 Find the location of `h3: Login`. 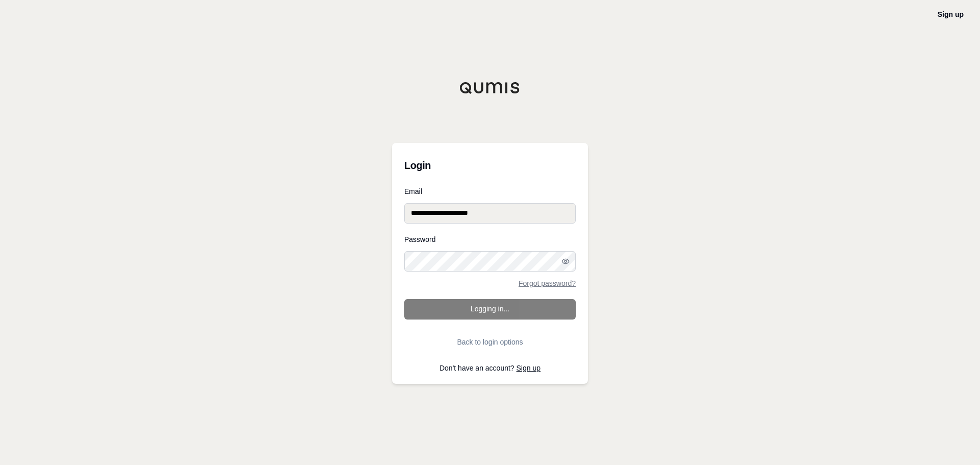

h3: Login is located at coordinates (490, 165).